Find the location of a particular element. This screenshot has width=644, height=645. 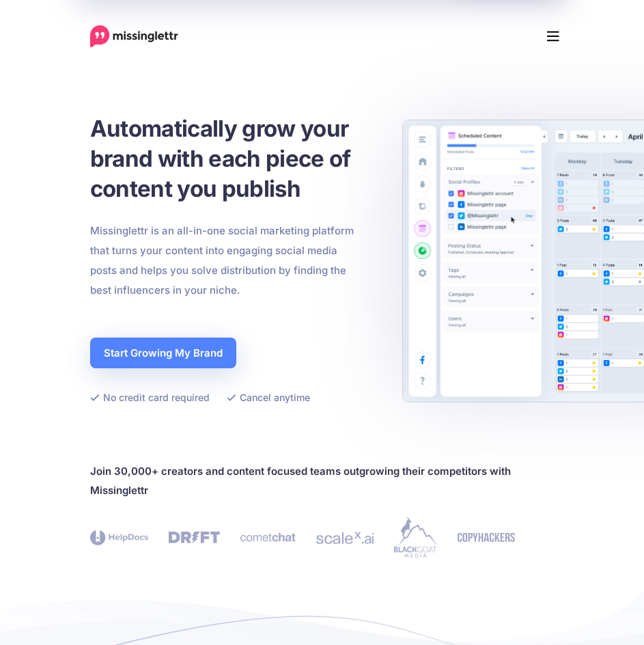

button: Menu is located at coordinates (553, 36).